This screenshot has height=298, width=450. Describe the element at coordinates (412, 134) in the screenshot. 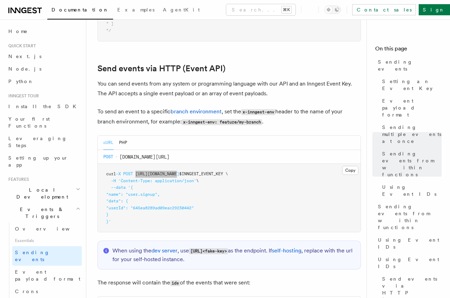

I see `span: Sending multiple events at once` at that location.